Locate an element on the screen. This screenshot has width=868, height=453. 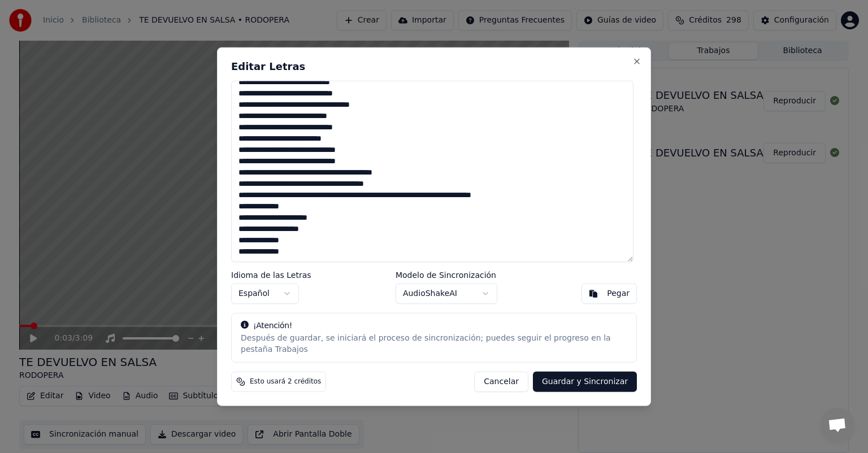
div: Después de guardar, se iniciará el proceso de sincronización; puedes seguir el progreso en la pes... is located at coordinates (434, 344).